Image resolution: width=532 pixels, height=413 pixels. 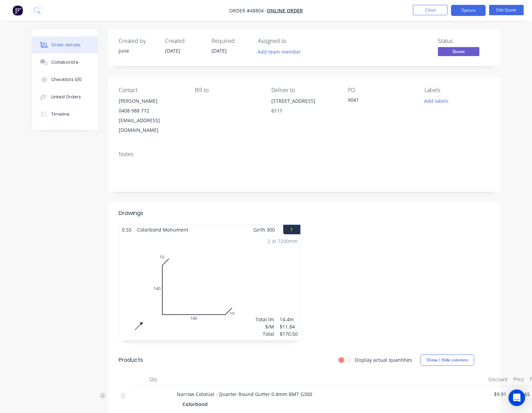 What do you see at coordinates (500, 394) in the screenshot?
I see `span: $9.91` at bounding box center [500, 394].